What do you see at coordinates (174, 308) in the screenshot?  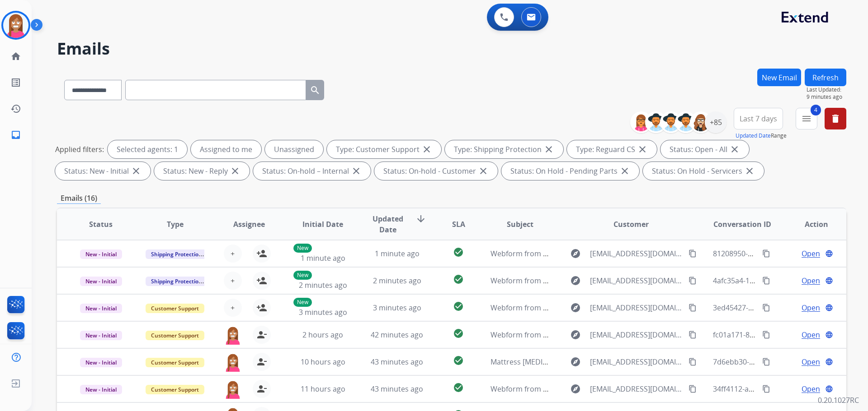 I see `span: Customer Support` at bounding box center [174, 308].